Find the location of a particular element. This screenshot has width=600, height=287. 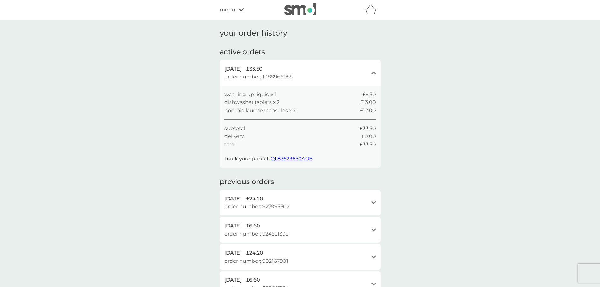

span: menu is located at coordinates (227, 10).